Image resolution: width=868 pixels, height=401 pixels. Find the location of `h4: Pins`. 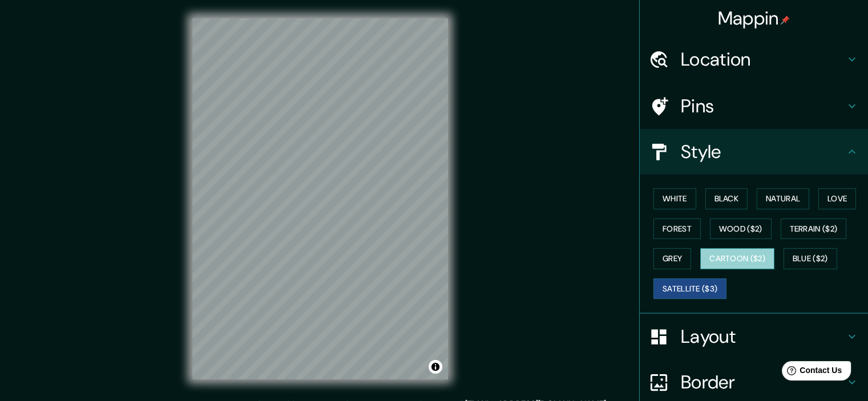

h4: Pins is located at coordinates (763, 106).